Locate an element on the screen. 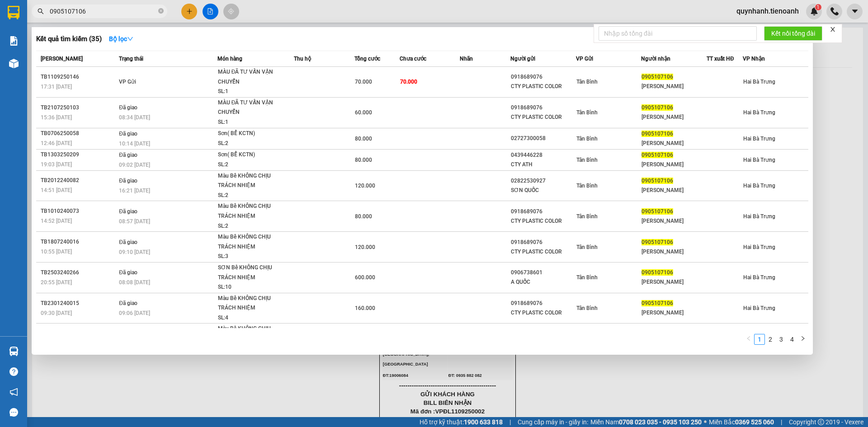 The width and height of the screenshot is (868, 427). span: close is located at coordinates (832, 29).